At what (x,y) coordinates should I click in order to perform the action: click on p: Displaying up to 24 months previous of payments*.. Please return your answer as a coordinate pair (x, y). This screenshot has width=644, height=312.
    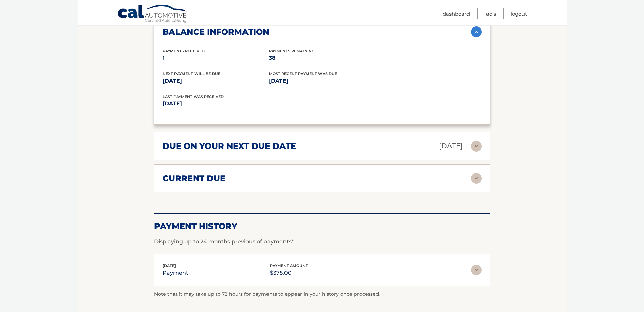
    Looking at the image, I should click on (322, 242).